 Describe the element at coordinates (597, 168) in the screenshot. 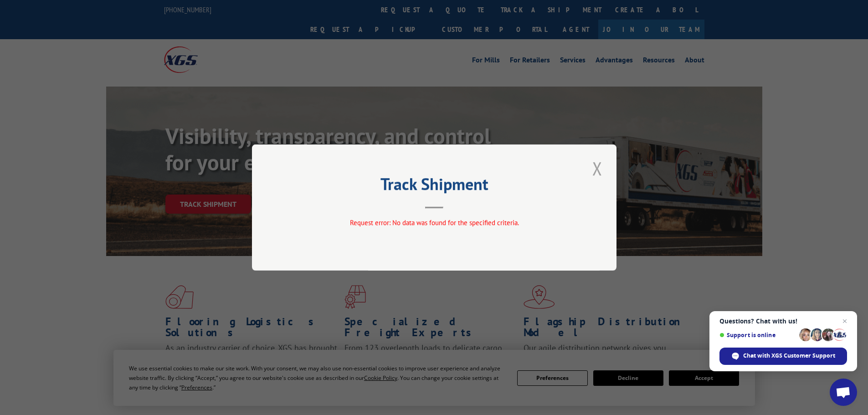

I see `button: Close modal` at that location.